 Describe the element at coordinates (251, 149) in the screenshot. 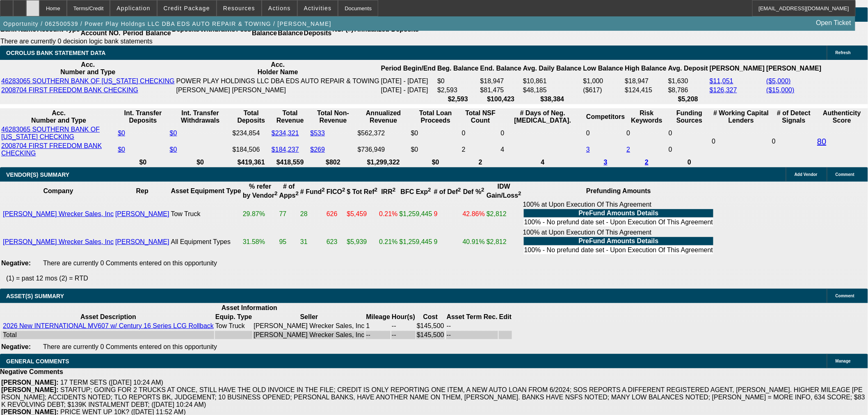

I see `td: $184,506` at that location.